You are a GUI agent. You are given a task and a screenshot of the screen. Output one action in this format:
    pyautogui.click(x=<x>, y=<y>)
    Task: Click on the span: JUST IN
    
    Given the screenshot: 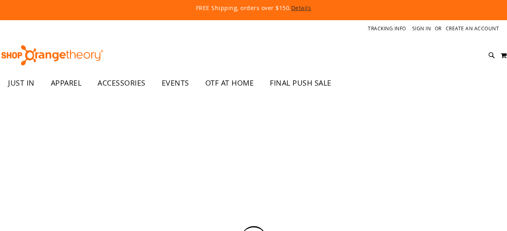 What is the action you would take?
    pyautogui.click(x=21, y=83)
    